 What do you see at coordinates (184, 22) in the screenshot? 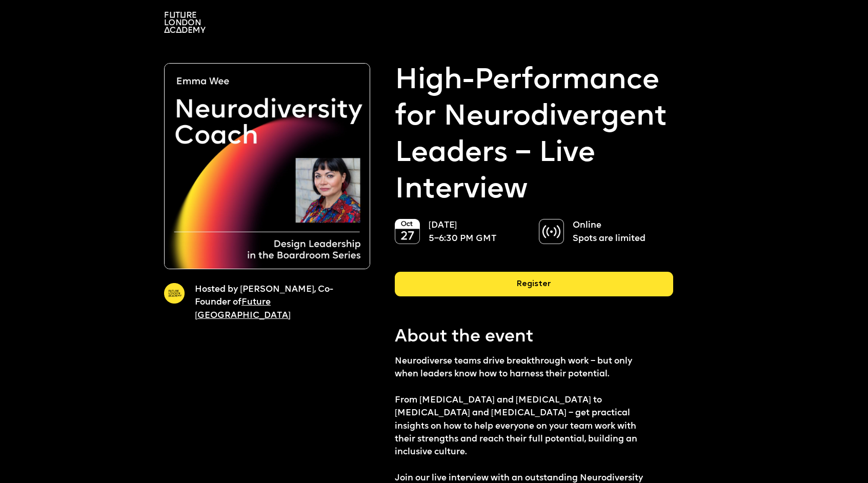
I see `img: A logo saying in 3 lines: Future London Academy` at bounding box center [184, 22].